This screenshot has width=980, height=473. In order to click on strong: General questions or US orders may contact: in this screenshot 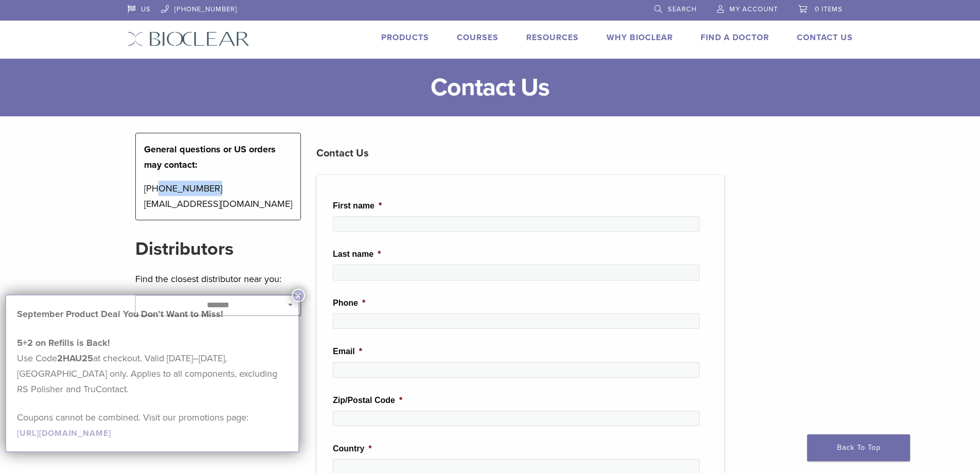, I will do `click(210, 157)`.